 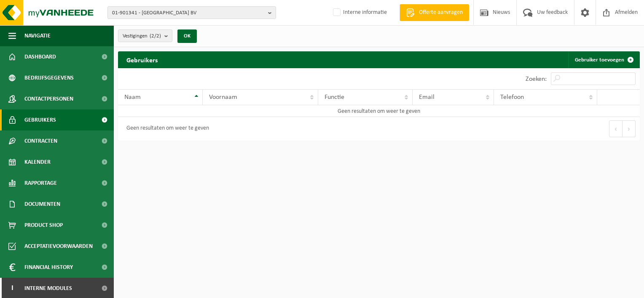 I want to click on button: OK, so click(x=187, y=36).